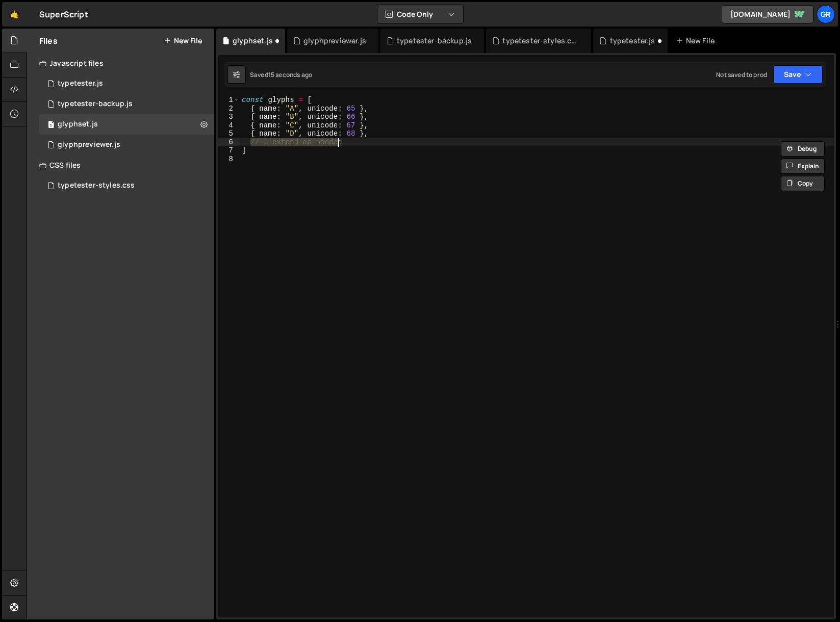 The height and width of the screenshot is (622, 840). I want to click on h2: Files, so click(49, 41).